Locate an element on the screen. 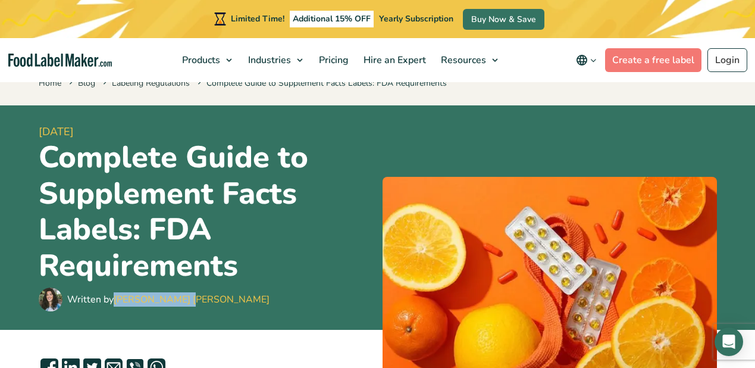 The image size is (755, 368). a: Buy Now & Save is located at coordinates (503, 19).